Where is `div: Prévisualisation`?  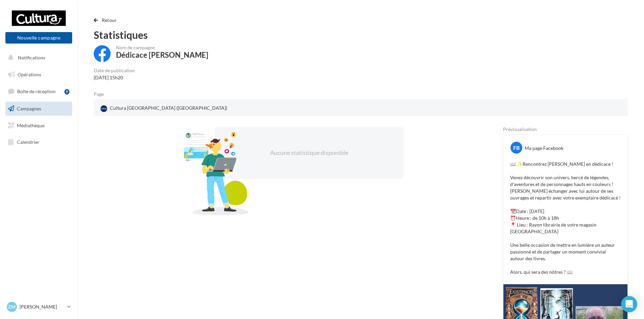
div: Prévisualisation is located at coordinates (565, 129).